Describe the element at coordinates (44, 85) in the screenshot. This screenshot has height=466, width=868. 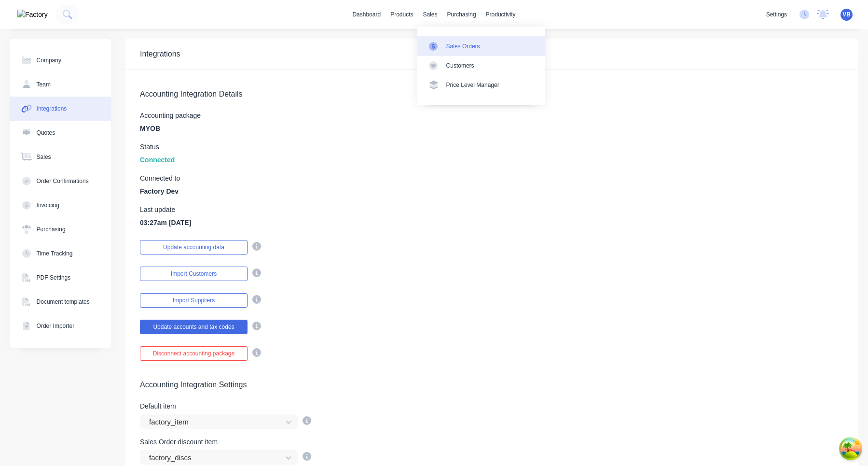
I see `div: Team` at that location.